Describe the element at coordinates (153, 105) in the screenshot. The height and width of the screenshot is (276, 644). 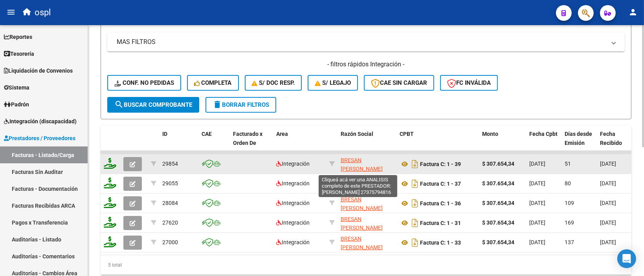
I see `button: Buscar Comprobante` at that location.